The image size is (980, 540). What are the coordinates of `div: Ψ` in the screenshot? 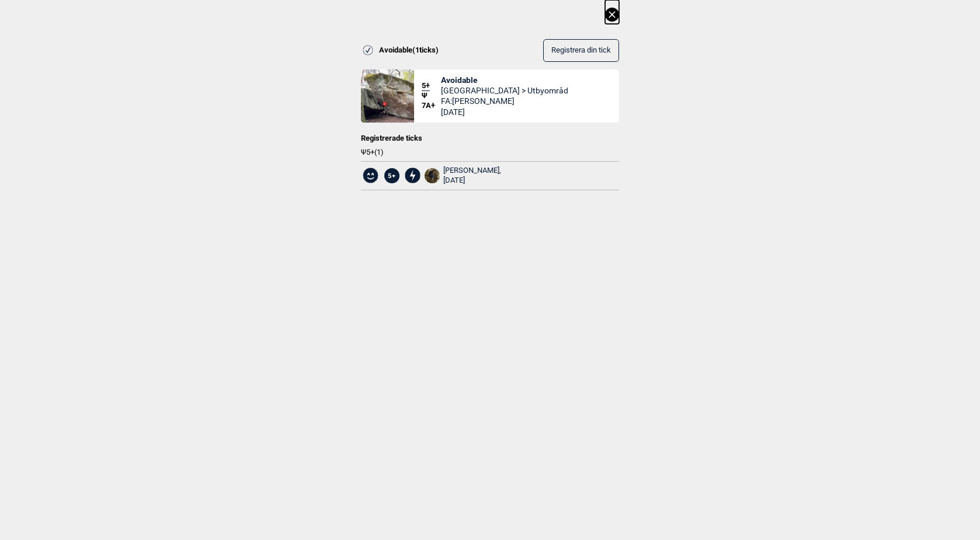 It's located at (431, 96).